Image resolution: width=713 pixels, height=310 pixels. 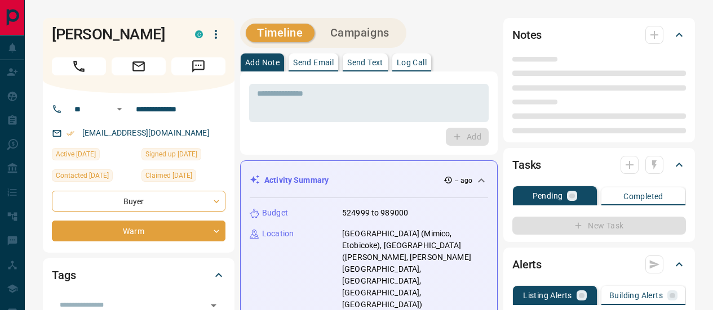 I want to click on div: Buyer, so click(x=139, y=201).